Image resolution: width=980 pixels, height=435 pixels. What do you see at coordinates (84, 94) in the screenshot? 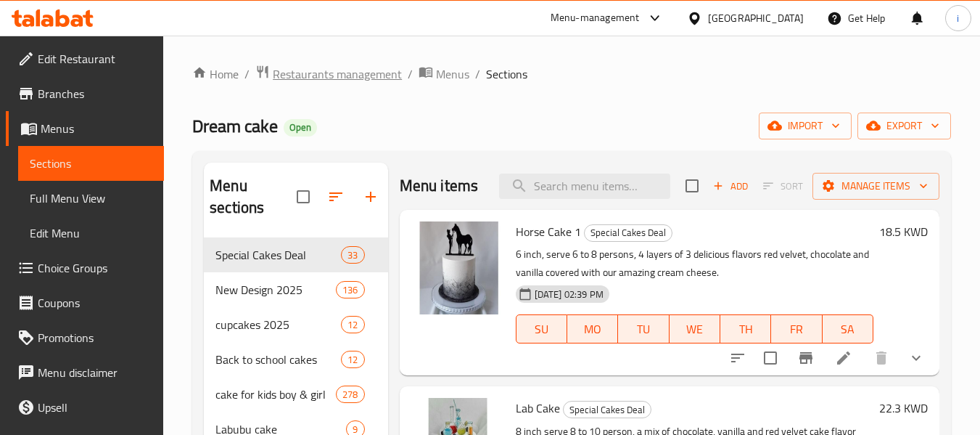
I see `a: Branches` at bounding box center [84, 94].